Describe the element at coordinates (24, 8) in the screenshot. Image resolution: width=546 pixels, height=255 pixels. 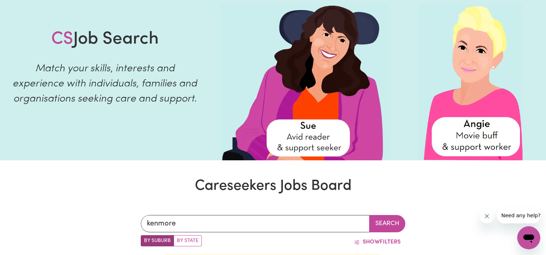
I see `span: Need any help?` at that location.